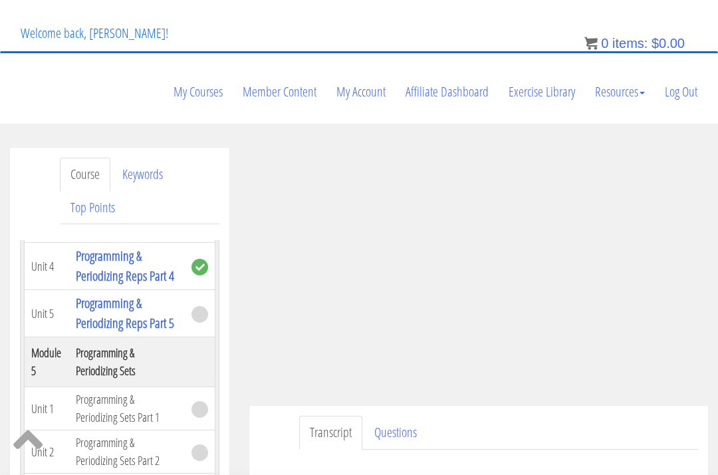 The width and height of the screenshot is (718, 475). What do you see at coordinates (361, 92) in the screenshot?
I see `a: My Account` at bounding box center [361, 92].